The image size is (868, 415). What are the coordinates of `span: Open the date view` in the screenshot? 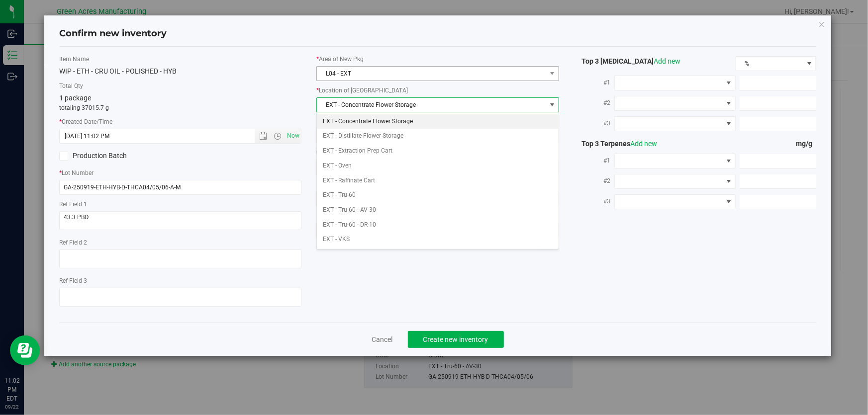 It's located at (263, 136).